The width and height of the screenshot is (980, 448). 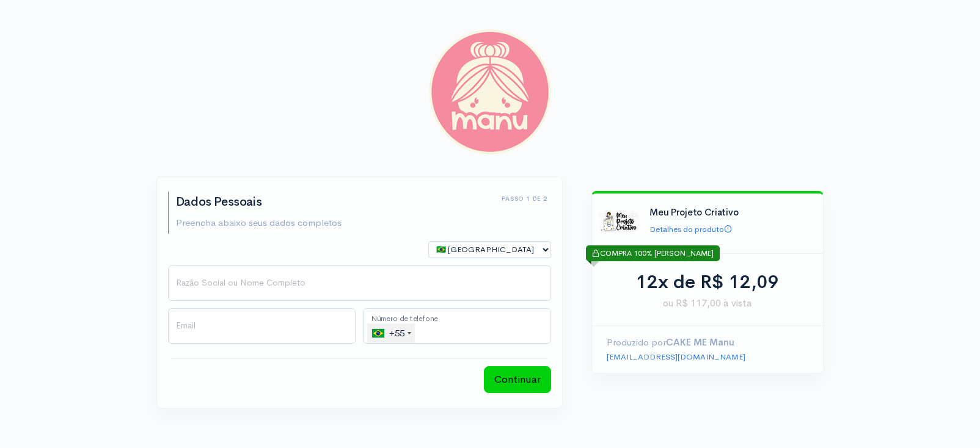 What do you see at coordinates (707, 282) in the screenshot?
I see `div: 12x de R$ 12,09` at bounding box center [707, 282].